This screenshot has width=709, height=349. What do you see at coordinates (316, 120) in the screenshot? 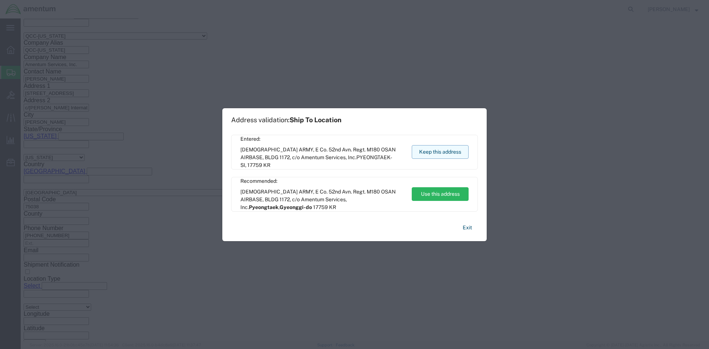
I see `span: Ship To Location` at bounding box center [316, 120].